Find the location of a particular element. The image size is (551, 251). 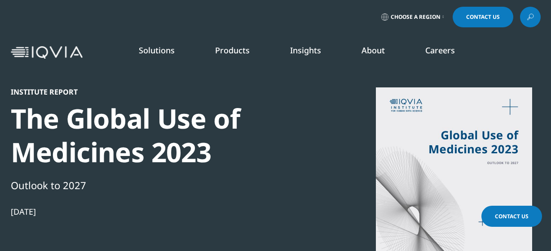

div: Institute Report is located at coordinates (165, 92).